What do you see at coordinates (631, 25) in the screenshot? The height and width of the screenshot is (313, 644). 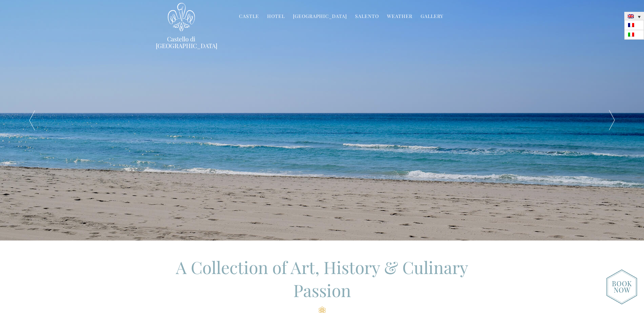 I see `img: French` at bounding box center [631, 25].